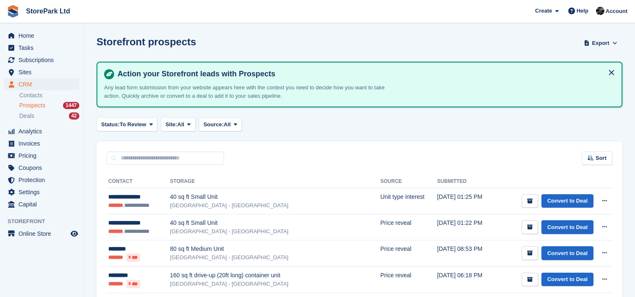  Describe the element at coordinates (45, 222) in the screenshot. I see `span: Storefront` at that location.